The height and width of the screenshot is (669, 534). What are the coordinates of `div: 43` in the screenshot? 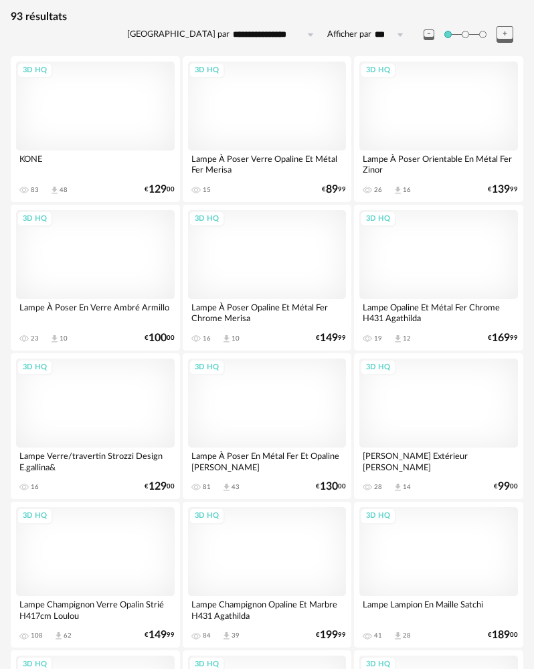 It's located at (236, 487).